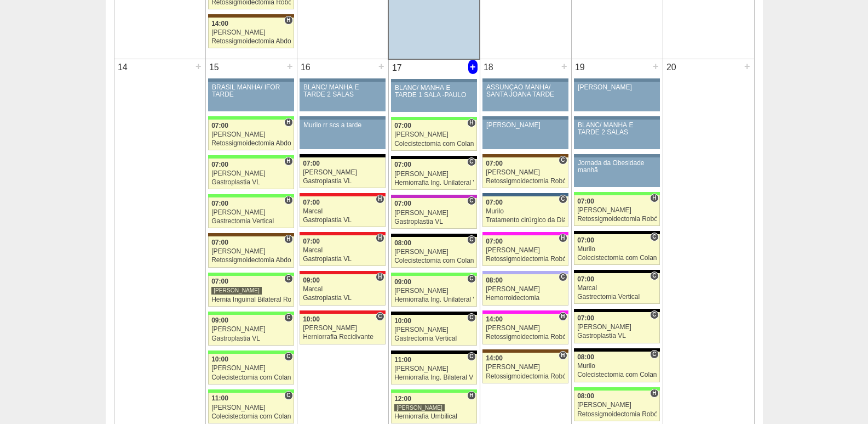 This screenshot has width=868, height=424. What do you see at coordinates (434, 196) in the screenshot?
I see `div: Key: Maria Braido` at bounding box center [434, 196].